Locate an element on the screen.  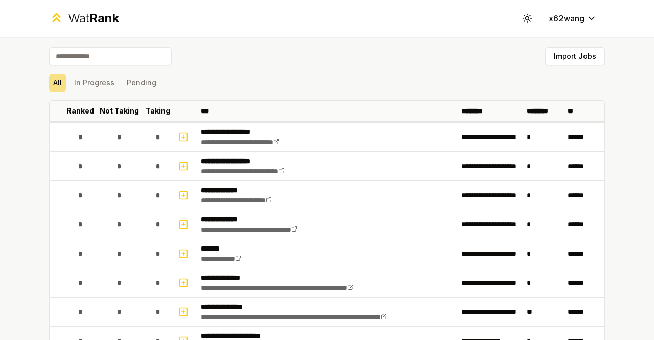
p: Ranked is located at coordinates (80, 111).